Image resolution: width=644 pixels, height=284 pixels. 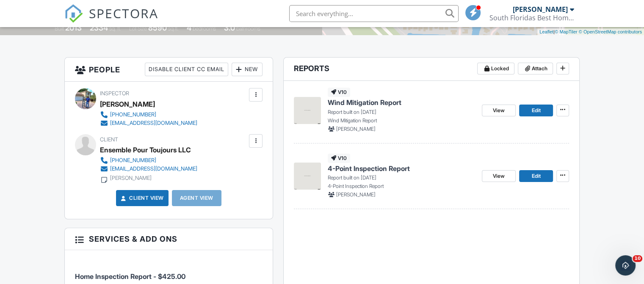 I want to click on span: Home Inspection Report - $425.00, so click(x=130, y=277).